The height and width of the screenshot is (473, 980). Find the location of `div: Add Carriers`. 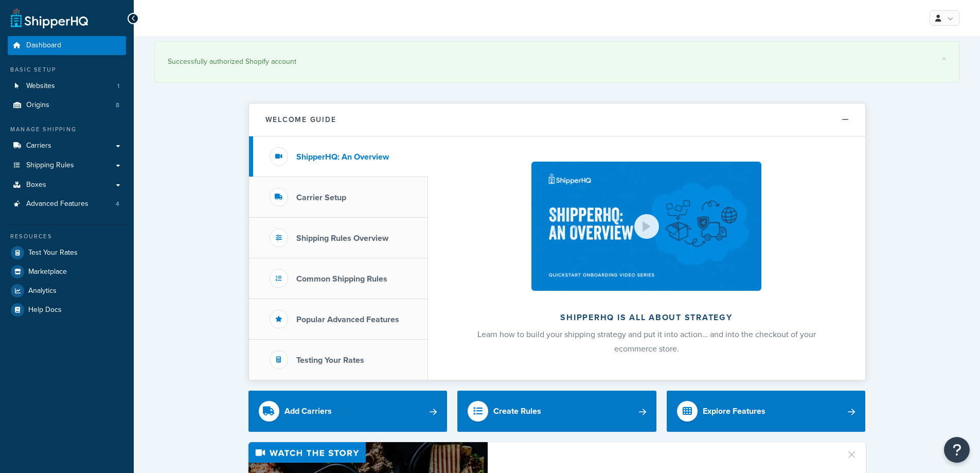

div: Add Carriers is located at coordinates (308, 411).